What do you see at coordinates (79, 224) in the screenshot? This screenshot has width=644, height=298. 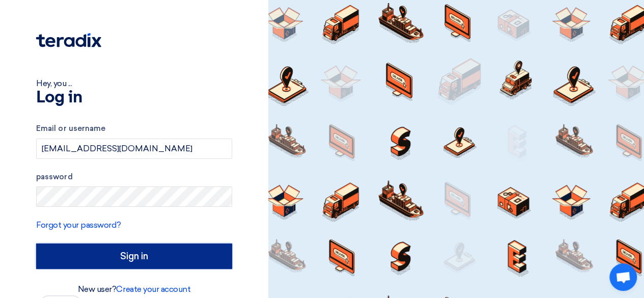 I see `a: Forgot your password?` at bounding box center [79, 224].